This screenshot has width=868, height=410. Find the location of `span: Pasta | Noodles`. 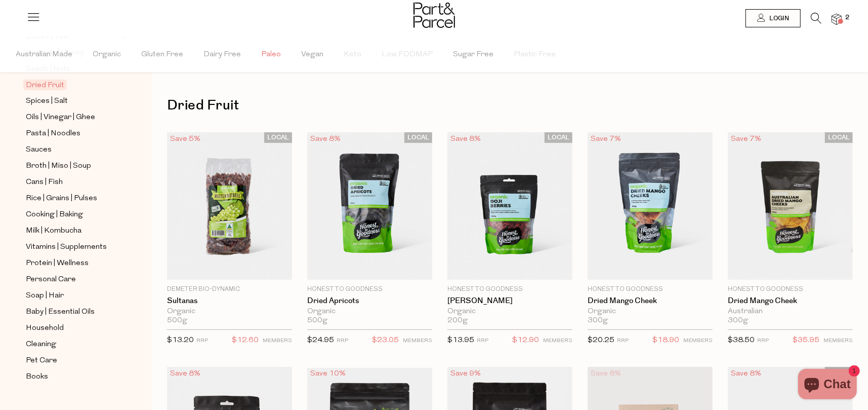

span: Pasta | Noodles is located at coordinates (53, 134).